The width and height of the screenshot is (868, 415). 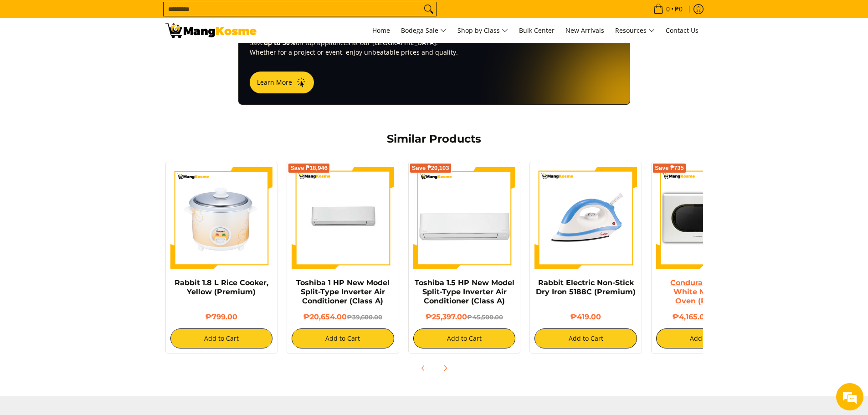 What do you see at coordinates (424, 31) in the screenshot?
I see `a: Bodega Sale` at bounding box center [424, 31].